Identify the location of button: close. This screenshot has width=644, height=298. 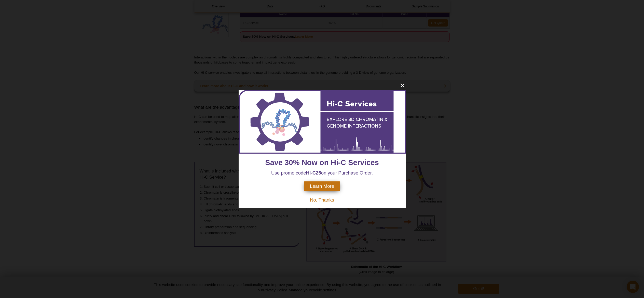
(402, 85).